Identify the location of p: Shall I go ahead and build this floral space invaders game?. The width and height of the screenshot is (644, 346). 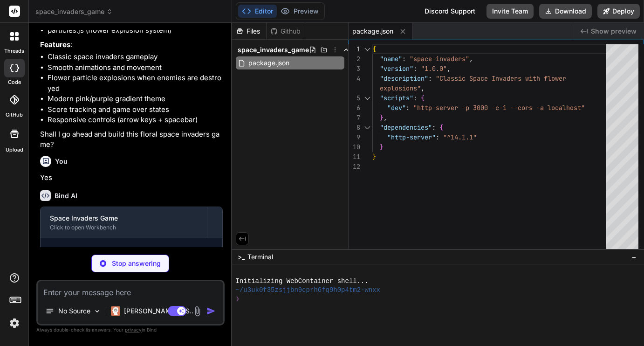
(131, 139).